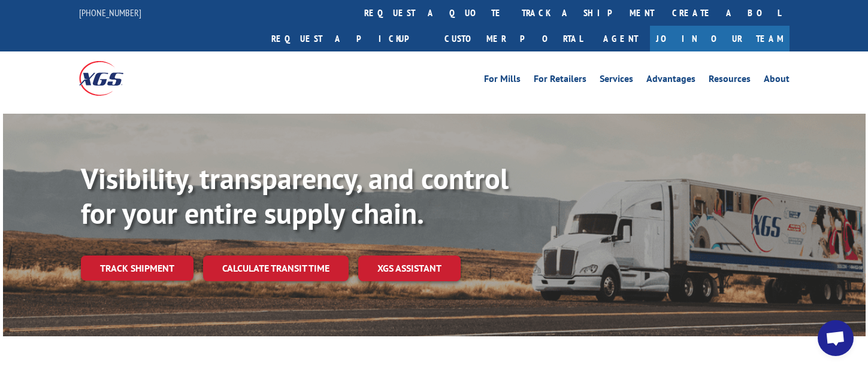 The image size is (868, 368). Describe the element at coordinates (836, 338) in the screenshot. I see `div: Open chat` at that location.